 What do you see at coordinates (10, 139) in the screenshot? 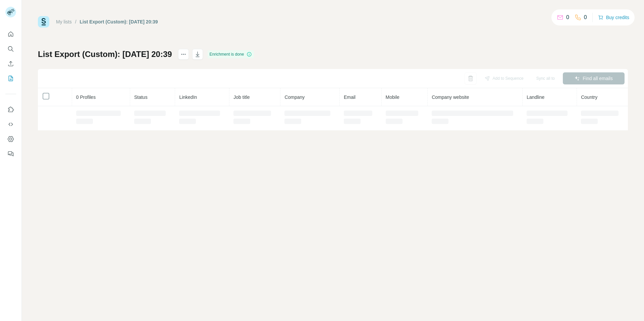
I see `button: Dashboard` at bounding box center [10, 139].